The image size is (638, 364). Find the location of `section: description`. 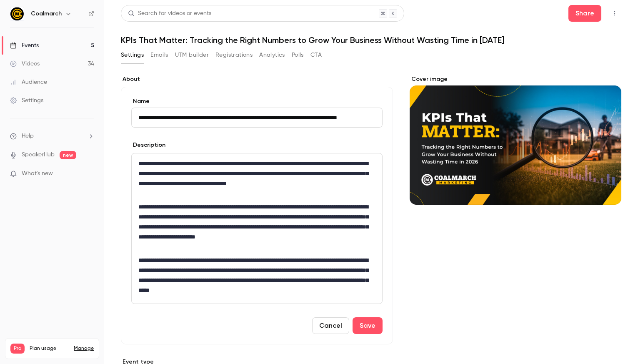

section: description is located at coordinates (257, 228).